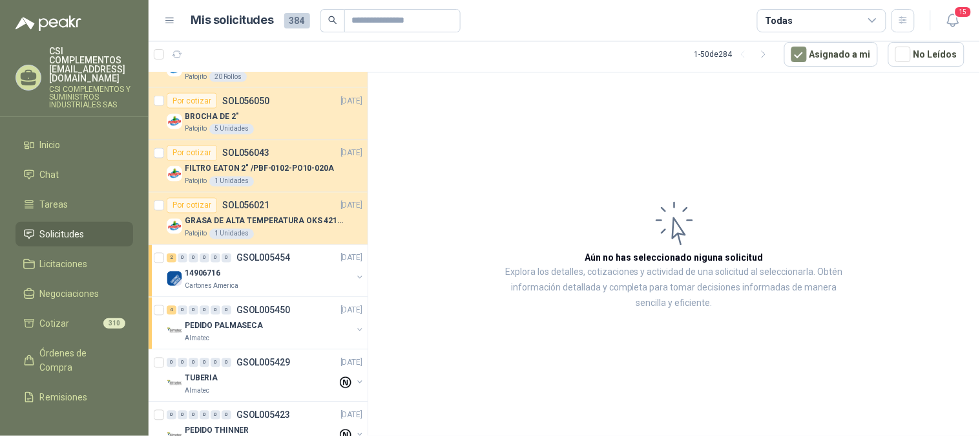 The image size is (980, 436). I want to click on div: 2, so click(171, 258).